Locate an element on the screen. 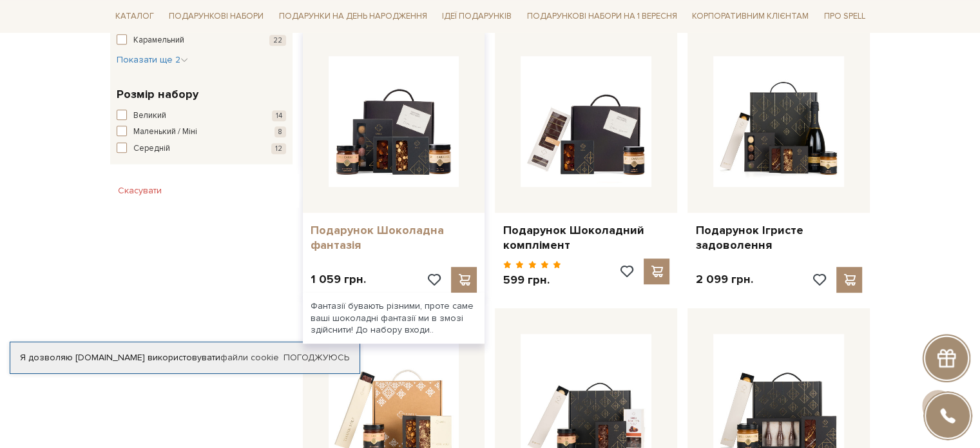  a: Подарункові набори на 1 Вересня is located at coordinates (602, 16).